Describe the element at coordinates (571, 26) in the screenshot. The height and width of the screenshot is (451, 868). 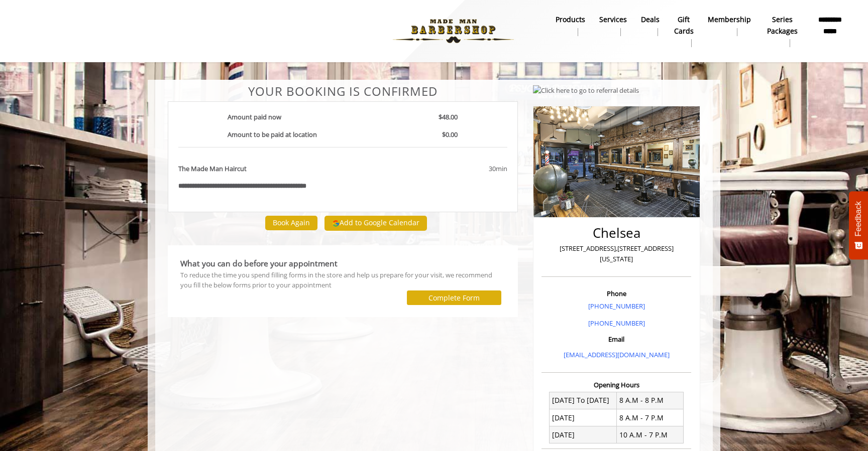
I see `a: Productsproducts` at that location.